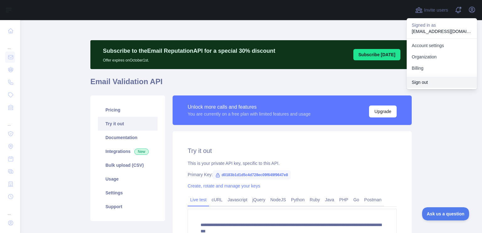 This screenshot has height=233, width=482. I want to click on a: Integrations New, so click(128, 151).